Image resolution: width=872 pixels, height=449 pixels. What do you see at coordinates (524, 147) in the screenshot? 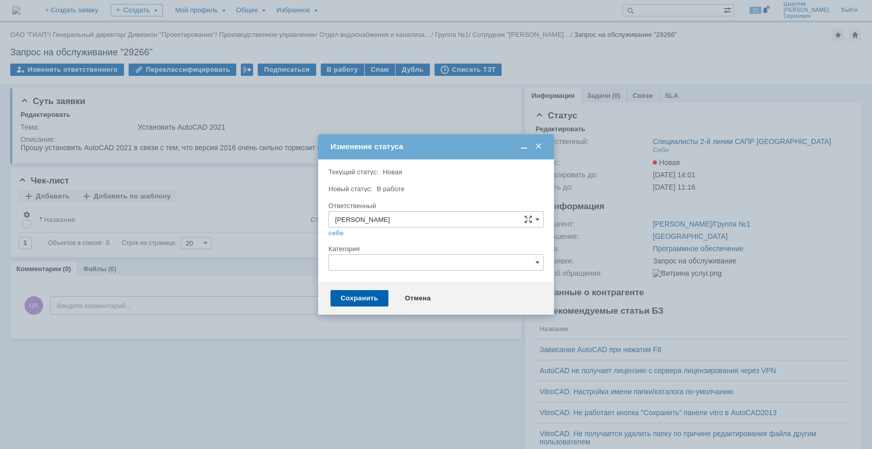
I see `span: Свернуть (Ctrl + M)` at bounding box center [524, 147].